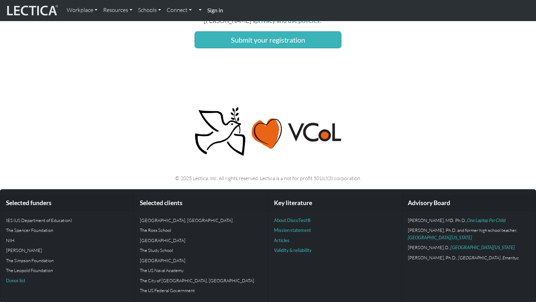 This screenshot has width=536, height=302. What do you see at coordinates (486, 221) in the screenshot?
I see `a: One Laptop Per Child` at bounding box center [486, 221].